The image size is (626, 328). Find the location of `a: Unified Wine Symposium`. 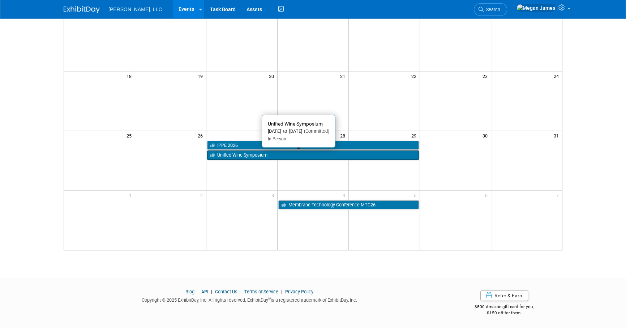

a: Unified Wine Symposium is located at coordinates (313, 155).